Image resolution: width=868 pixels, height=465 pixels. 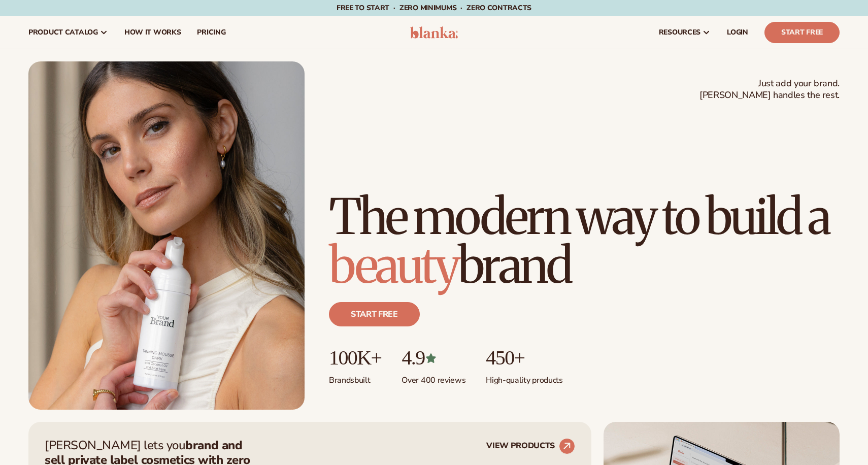 I want to click on a: pricing, so click(x=211, y=32).